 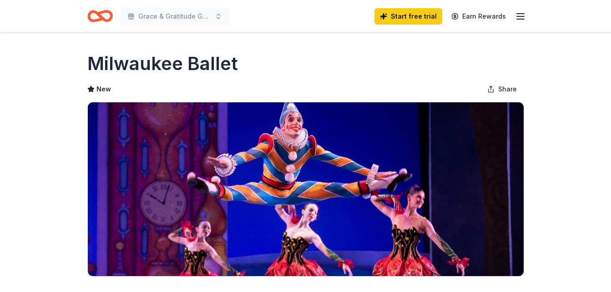 What do you see at coordinates (502, 89) in the screenshot?
I see `button: Share` at bounding box center [502, 89].